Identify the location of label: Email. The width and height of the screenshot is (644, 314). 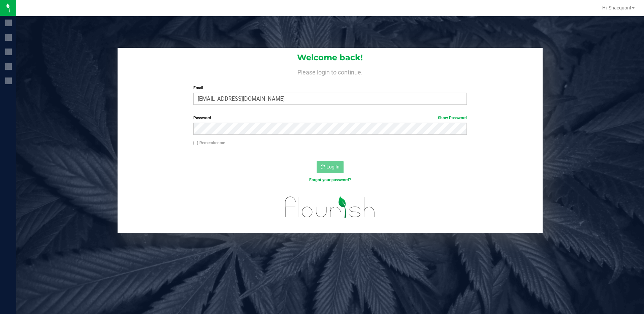
(330, 88).